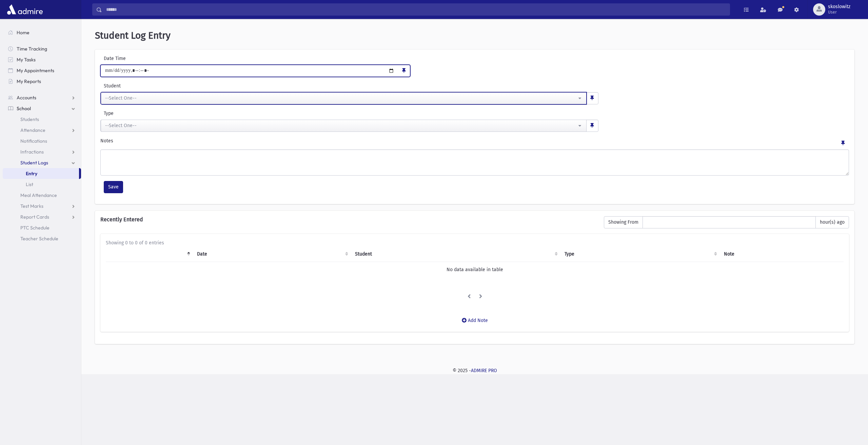 This screenshot has height=445, width=868. Describe the element at coordinates (30, 184) in the screenshot. I see `span: List` at that location.